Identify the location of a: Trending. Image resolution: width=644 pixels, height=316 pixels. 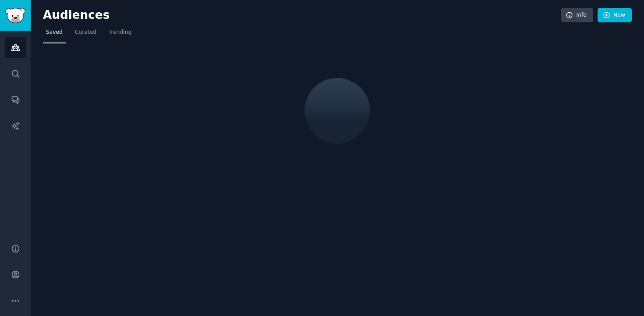
(120, 34).